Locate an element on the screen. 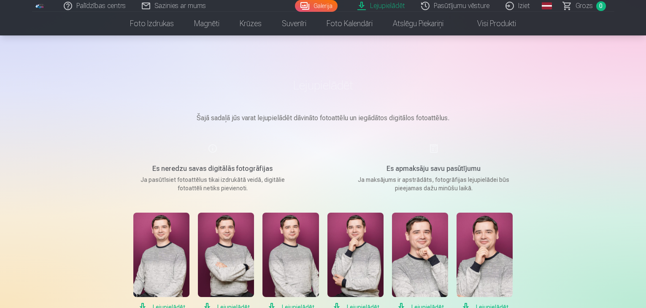 This screenshot has width=646, height=308. span: Grozs is located at coordinates (584, 6).